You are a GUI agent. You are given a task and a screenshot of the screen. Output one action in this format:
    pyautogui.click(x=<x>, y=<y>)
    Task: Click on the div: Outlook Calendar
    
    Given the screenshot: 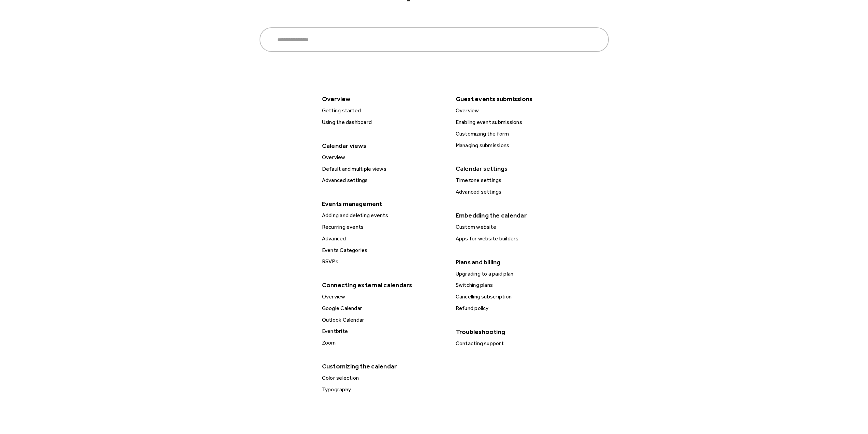 What is the action you would take?
    pyautogui.click(x=384, y=320)
    